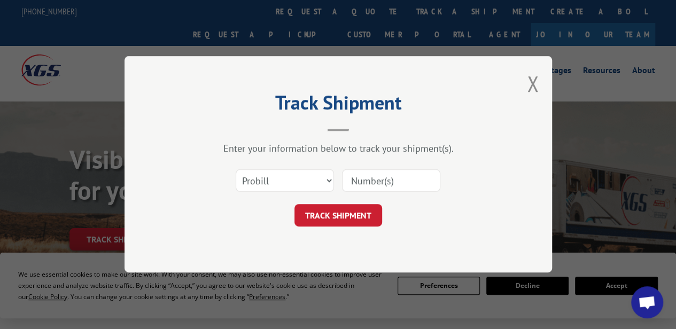 Image resolution: width=676 pixels, height=329 pixels. Describe the element at coordinates (648, 303) in the screenshot. I see `div: Open chat` at that location.